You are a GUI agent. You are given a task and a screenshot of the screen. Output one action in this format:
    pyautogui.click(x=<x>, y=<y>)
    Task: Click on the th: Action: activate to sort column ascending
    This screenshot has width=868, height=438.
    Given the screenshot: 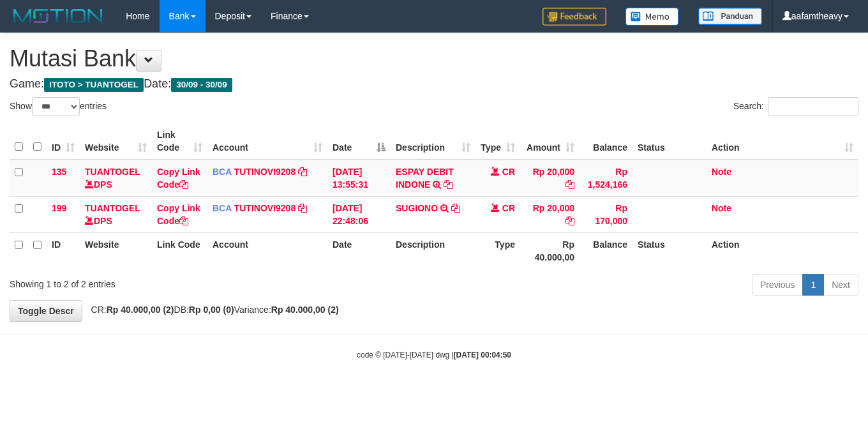 What is the action you would take?
    pyautogui.click(x=783, y=141)
    